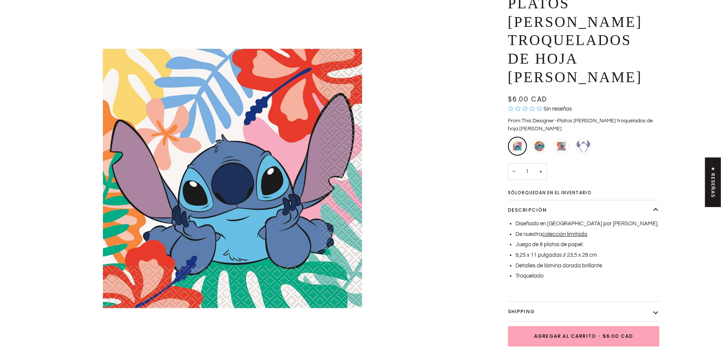  What do you see at coordinates (550, 193) in the screenshot?
I see `span: Sólo quedan en el inventario` at bounding box center [550, 193].